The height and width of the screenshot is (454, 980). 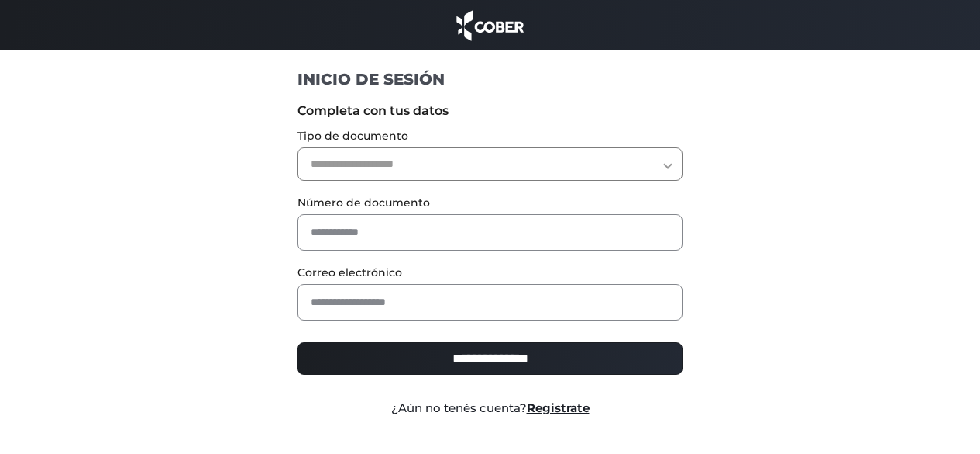 What do you see at coordinates (491, 25) in the screenshot?
I see `img: cober_marca.png` at bounding box center [491, 25].